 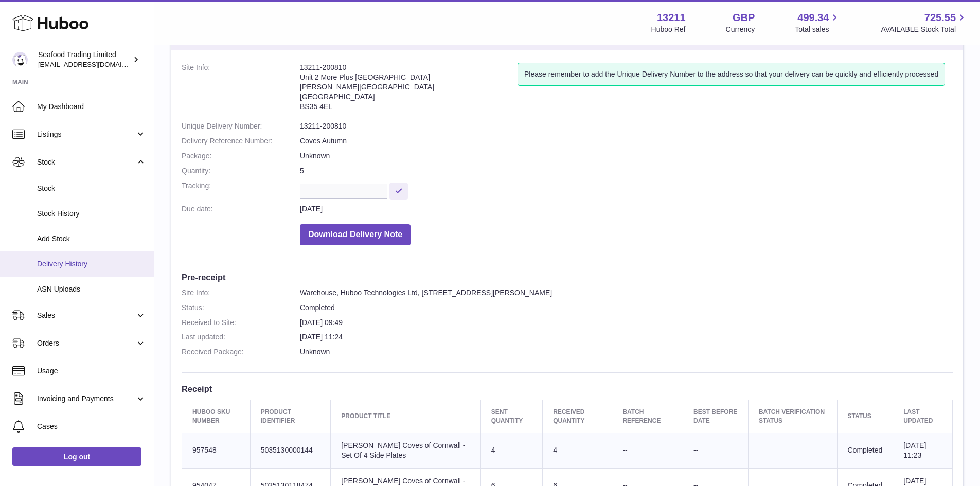 What do you see at coordinates (241, 141) in the screenshot?
I see `dt: Delivery Reference Number:` at bounding box center [241, 141].